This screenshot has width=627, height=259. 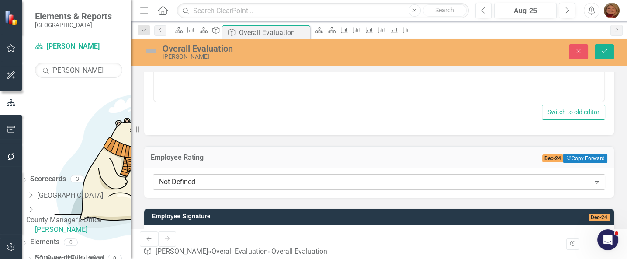 I want to click on div: Not Defined, so click(x=375, y=181).